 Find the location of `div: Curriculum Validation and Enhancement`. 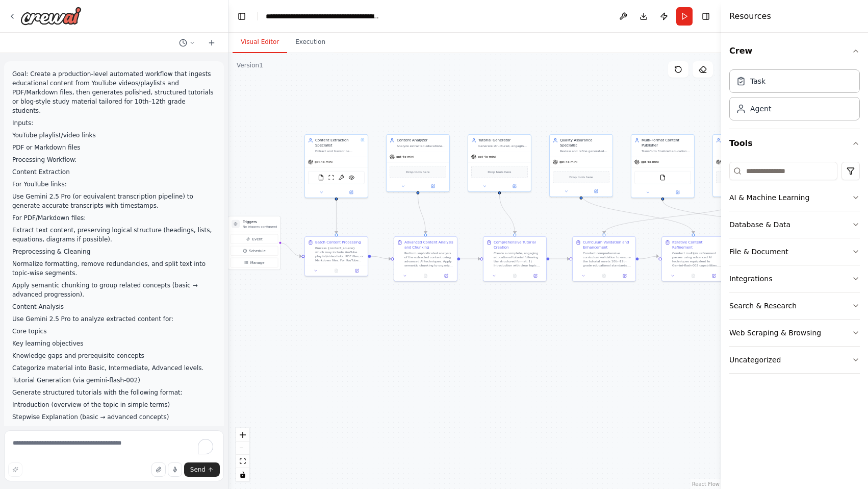

div: Curriculum Validation and Enhancement is located at coordinates (608, 245).